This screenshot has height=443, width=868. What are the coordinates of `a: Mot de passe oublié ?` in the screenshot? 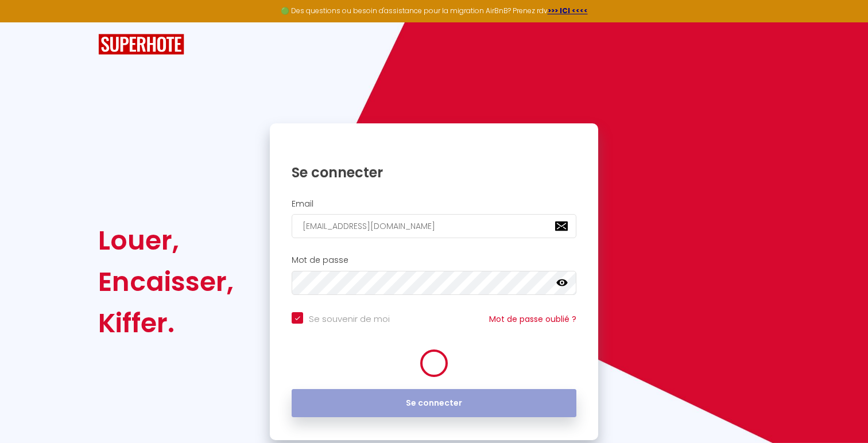 It's located at (533, 319).